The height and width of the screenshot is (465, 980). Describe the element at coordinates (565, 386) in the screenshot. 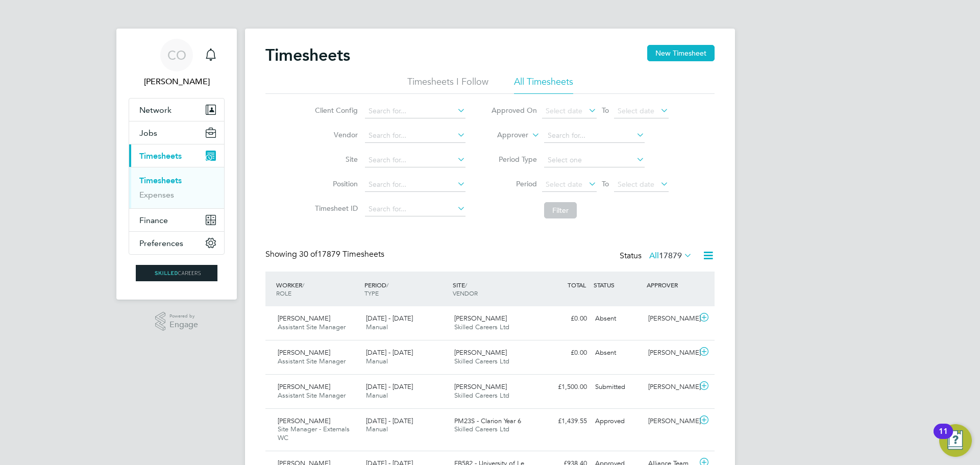

I see `div: £1,500.00` at that location.